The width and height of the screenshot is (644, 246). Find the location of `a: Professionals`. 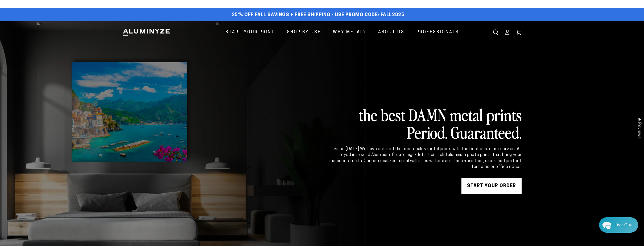

a: Professionals is located at coordinates (438, 32).